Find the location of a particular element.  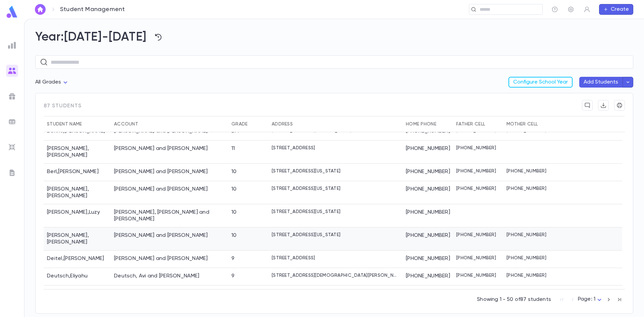

img: batches_grey.339ca447c9d9533ef1741baa751efc33.svg is located at coordinates (12, 122).